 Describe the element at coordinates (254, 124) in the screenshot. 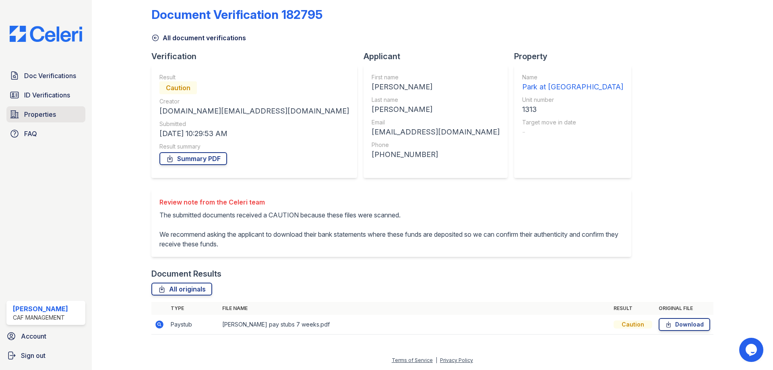

I see `div: Submitted` at that location.